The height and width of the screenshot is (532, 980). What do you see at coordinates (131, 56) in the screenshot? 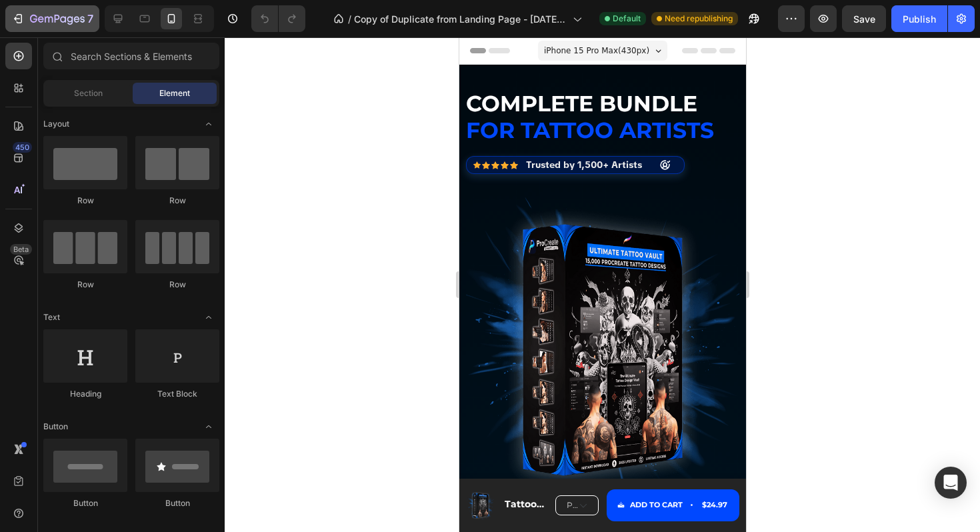
I see `input: Search Sections & Elements` at bounding box center [131, 56].